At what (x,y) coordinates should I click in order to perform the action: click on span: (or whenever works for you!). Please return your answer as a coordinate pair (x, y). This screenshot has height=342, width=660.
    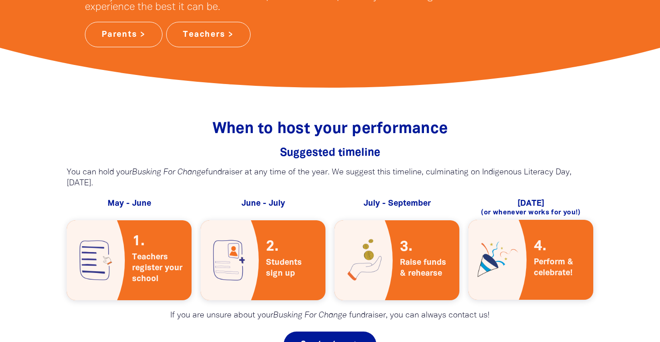
    Looking at the image, I should click on (531, 212).